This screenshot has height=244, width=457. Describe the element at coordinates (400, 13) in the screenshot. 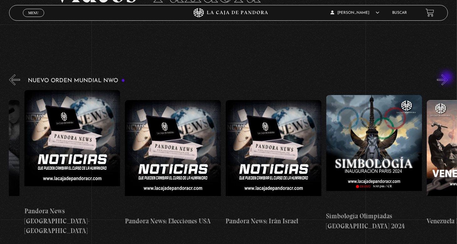

I see `a: Buscar` at that location.